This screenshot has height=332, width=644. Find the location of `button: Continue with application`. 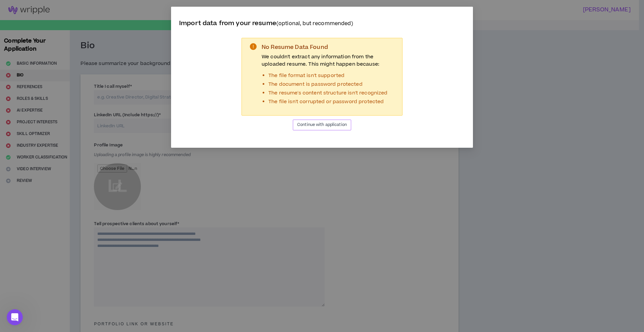

button: Continue with application is located at coordinates (322, 125).